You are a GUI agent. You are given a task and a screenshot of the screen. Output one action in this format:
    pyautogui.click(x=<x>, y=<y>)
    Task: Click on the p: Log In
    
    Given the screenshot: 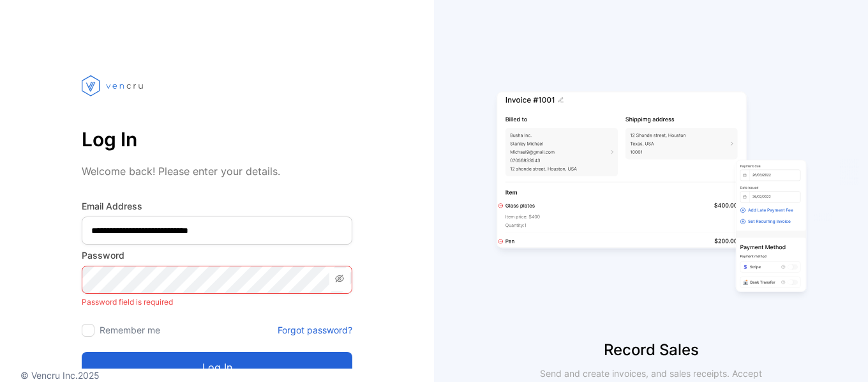 What is the action you would take?
    pyautogui.click(x=217, y=139)
    